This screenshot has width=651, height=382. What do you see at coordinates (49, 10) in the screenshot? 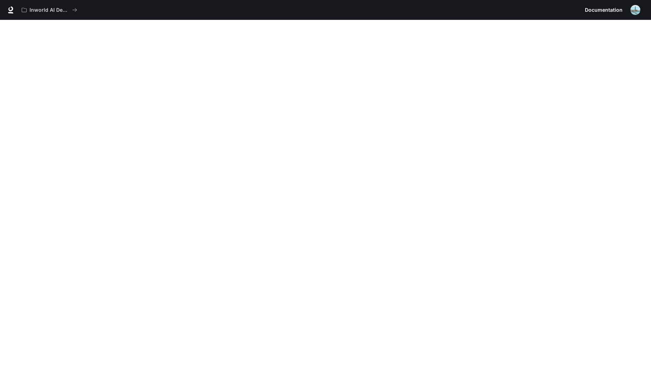
I see `button: All workspaces` at bounding box center [49, 10].